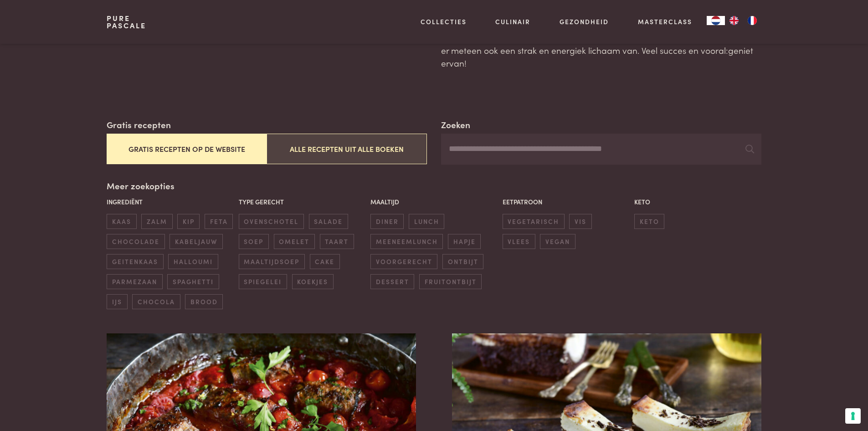 The height and width of the screenshot is (431, 868). I want to click on span: chocola, so click(155, 302).